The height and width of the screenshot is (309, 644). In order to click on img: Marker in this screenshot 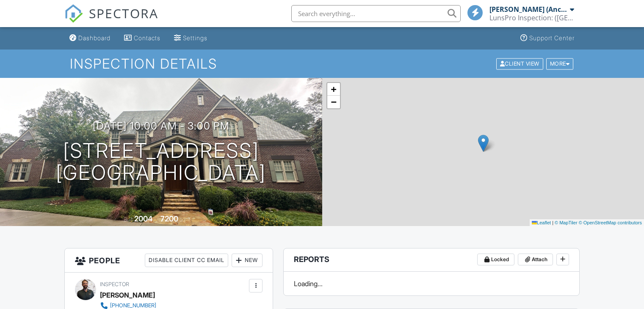, I will do `click(483, 143)`.